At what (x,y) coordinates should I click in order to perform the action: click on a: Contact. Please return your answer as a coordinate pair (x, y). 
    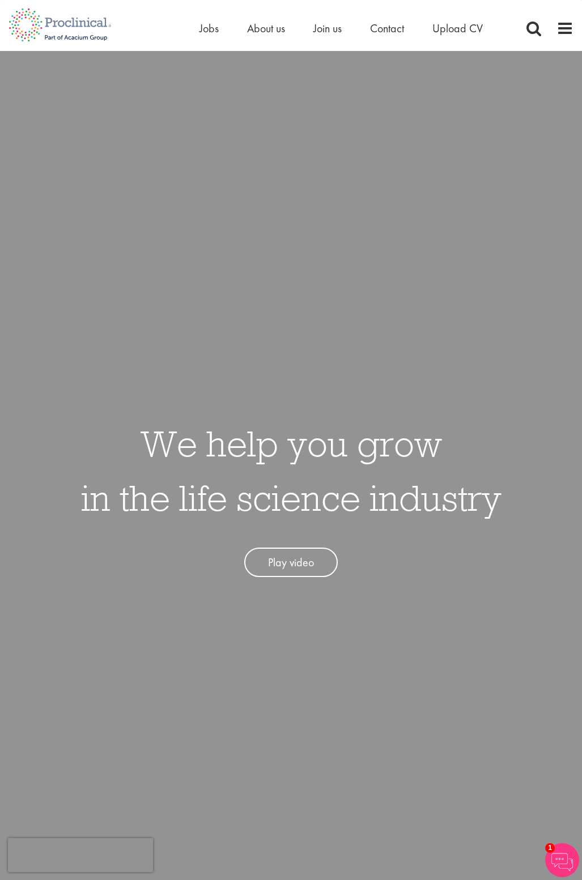
    Looking at the image, I should click on (387, 28).